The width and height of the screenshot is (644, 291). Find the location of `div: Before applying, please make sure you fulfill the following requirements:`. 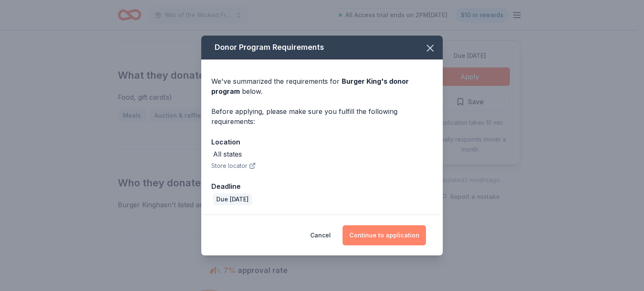

div: Before applying, please make sure you fulfill the following requirements: is located at coordinates (322, 117).